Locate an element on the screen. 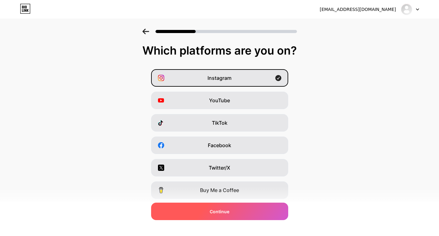 This screenshot has width=439, height=236. span: Instagram is located at coordinates (220, 78).